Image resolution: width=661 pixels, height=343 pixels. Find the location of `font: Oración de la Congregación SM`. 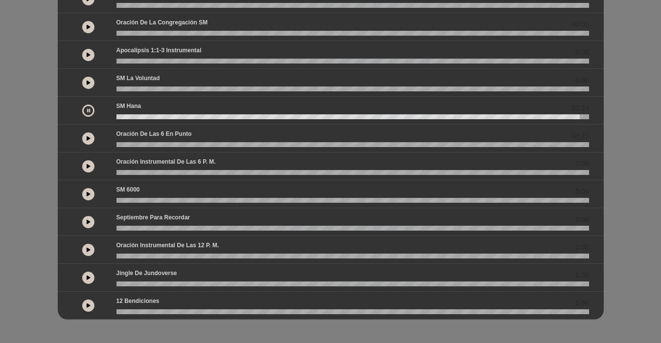

font: Oración de la Congregación SM is located at coordinates (162, 22).